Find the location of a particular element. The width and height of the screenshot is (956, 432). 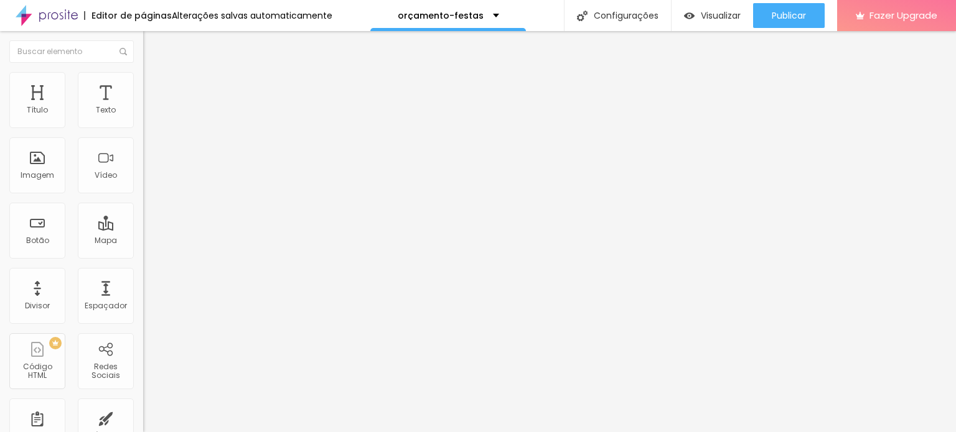

button: Visualizar is located at coordinates (712, 16).